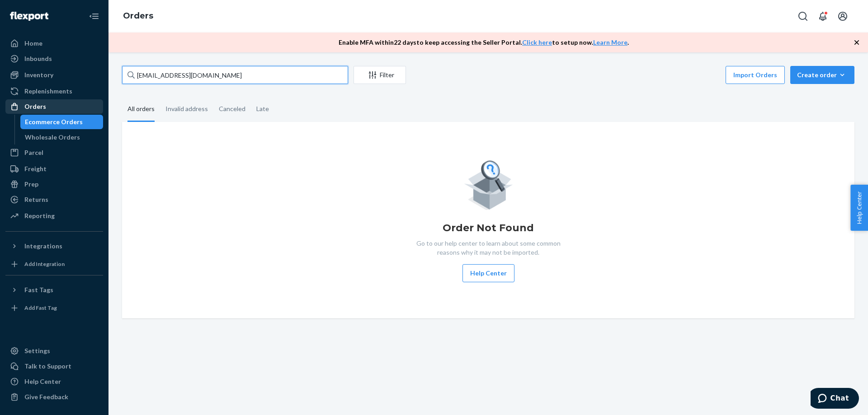 This screenshot has width=868, height=415. Describe the element at coordinates (822, 75) in the screenshot. I see `div: Create order` at that location.